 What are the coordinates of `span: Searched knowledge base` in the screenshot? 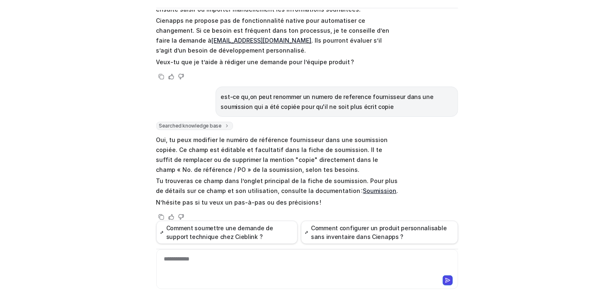 It's located at (194, 126).